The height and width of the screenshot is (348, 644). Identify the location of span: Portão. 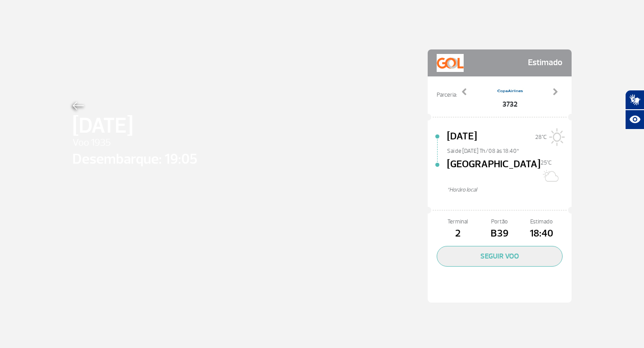
(499, 222).